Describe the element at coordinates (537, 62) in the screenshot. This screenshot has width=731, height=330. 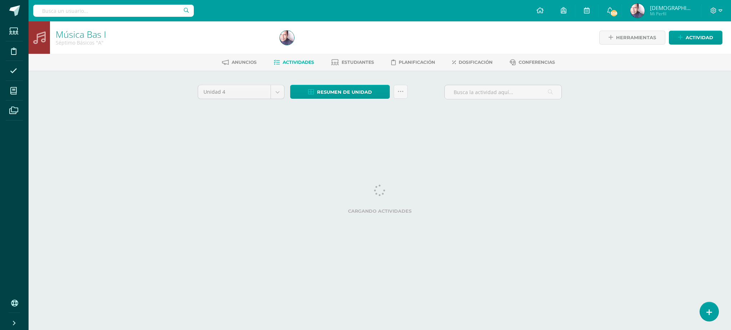
I see `span: Conferencias` at that location.